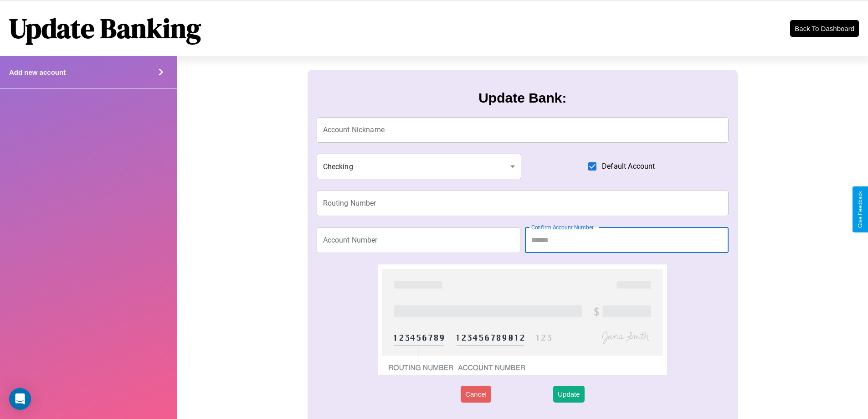 Image resolution: width=868 pixels, height=419 pixels. Describe the element at coordinates (20, 399) in the screenshot. I see `div: Open Intercom Messenger` at that location.